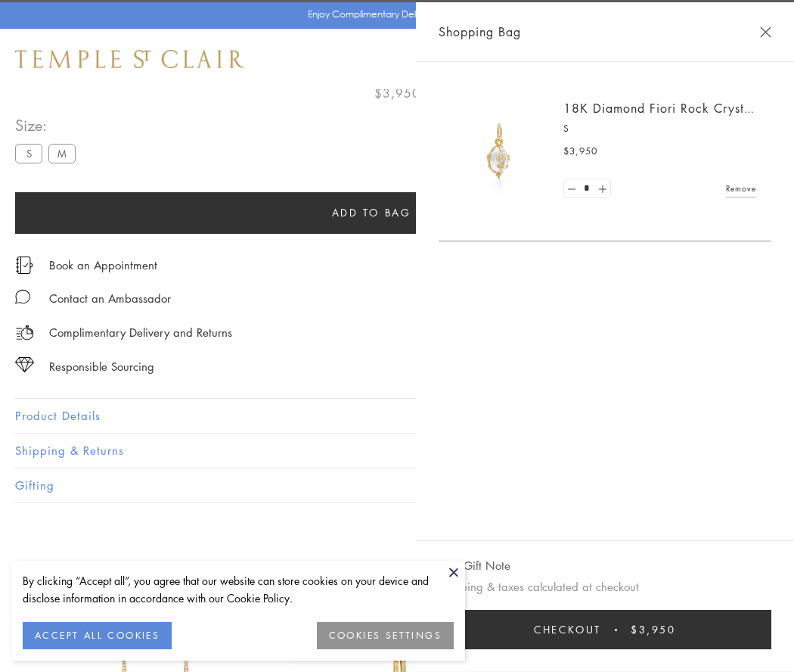 This screenshot has width=794, height=672. What do you see at coordinates (397, 415) in the screenshot?
I see `button: Product Details` at bounding box center [397, 415].